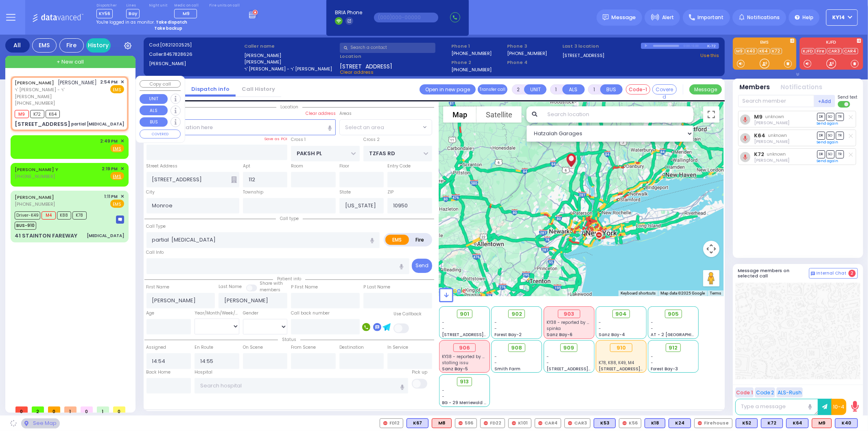  Describe the element at coordinates (160, 84) in the screenshot. I see `button: Copy call` at that location.